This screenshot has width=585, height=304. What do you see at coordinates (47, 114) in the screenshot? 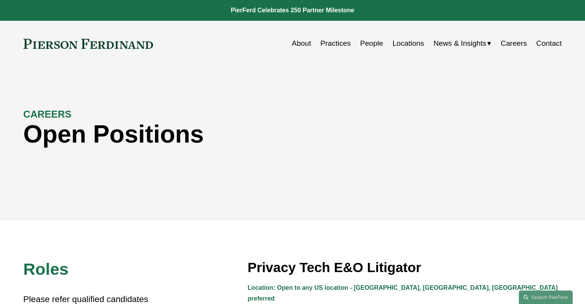
I see `strong: CAREERS` at bounding box center [47, 114].